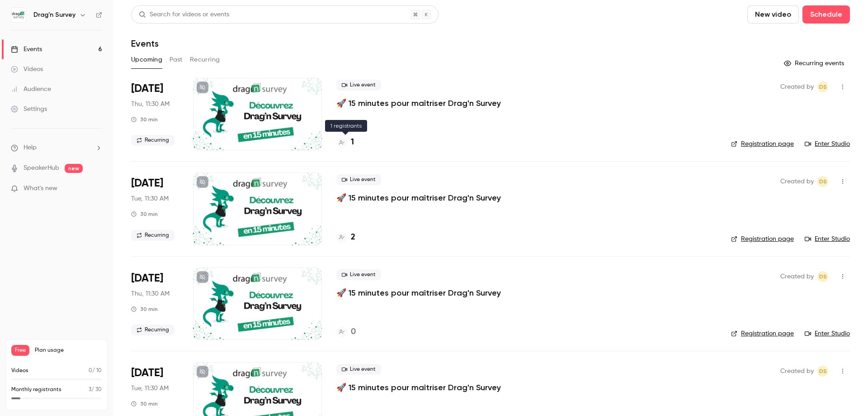 The width and height of the screenshot is (868, 416). Describe the element at coordinates (815, 63) in the screenshot. I see `button: Recurring events` at that location.